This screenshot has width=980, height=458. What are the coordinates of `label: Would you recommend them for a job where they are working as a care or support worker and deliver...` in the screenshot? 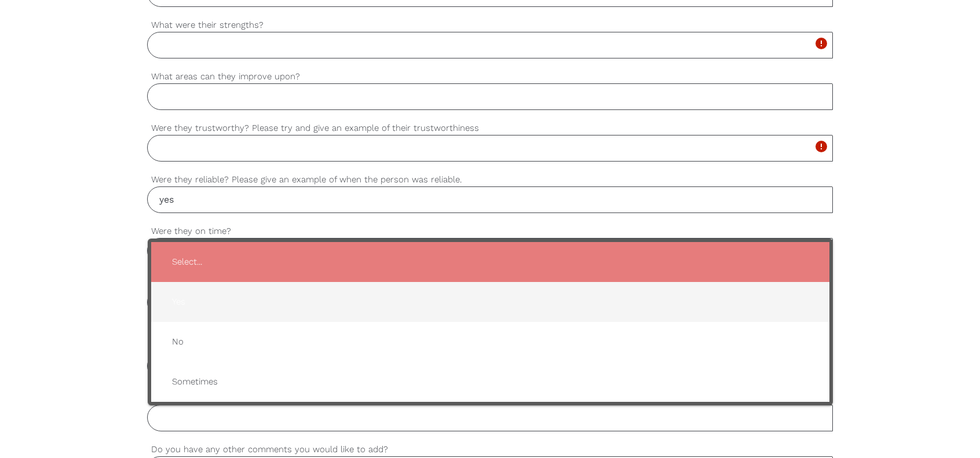 It's located at (490, 341).